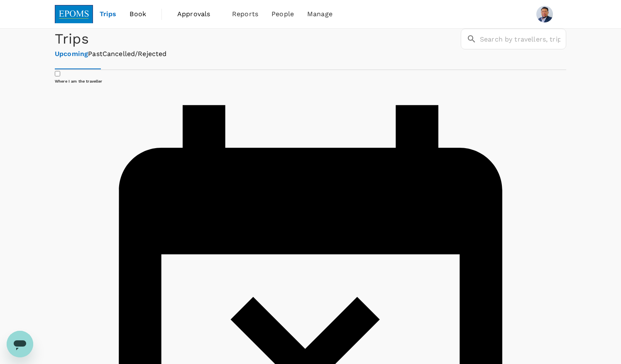  What do you see at coordinates (245, 14) in the screenshot?
I see `span: Reports` at bounding box center [245, 14].